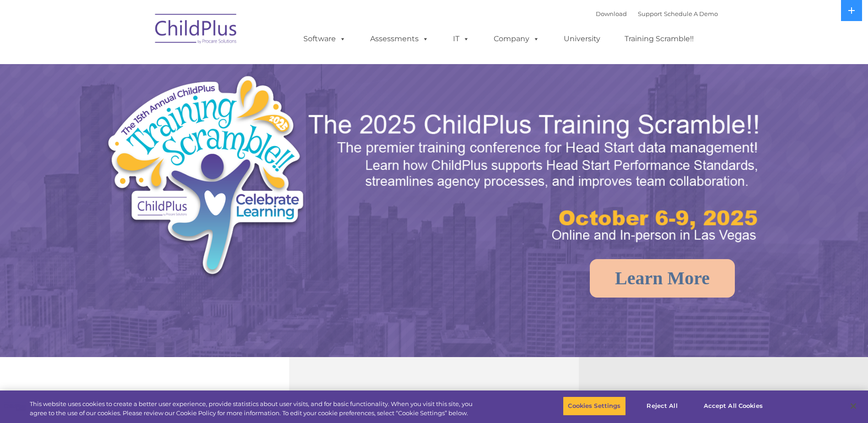 This screenshot has height=423, width=868. Describe the element at coordinates (659, 39) in the screenshot. I see `a: Training Scramble!!` at that location.